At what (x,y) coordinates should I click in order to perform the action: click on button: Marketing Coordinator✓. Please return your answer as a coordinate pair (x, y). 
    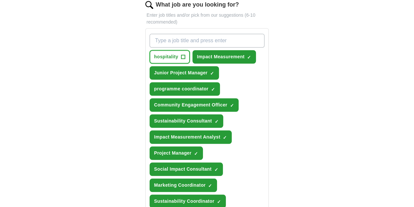
    Looking at the image, I should click on (183, 185).